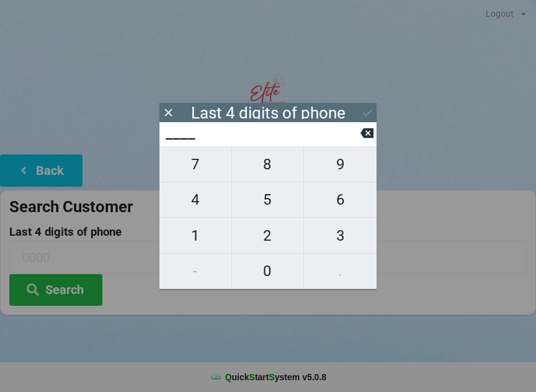 This screenshot has height=392, width=536. I want to click on span: 8, so click(268, 164).